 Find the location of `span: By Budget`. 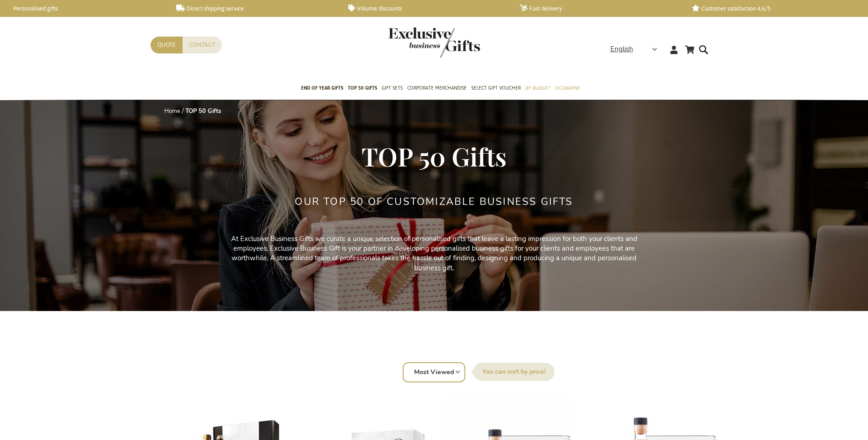

span: By Budget is located at coordinates (538, 88).